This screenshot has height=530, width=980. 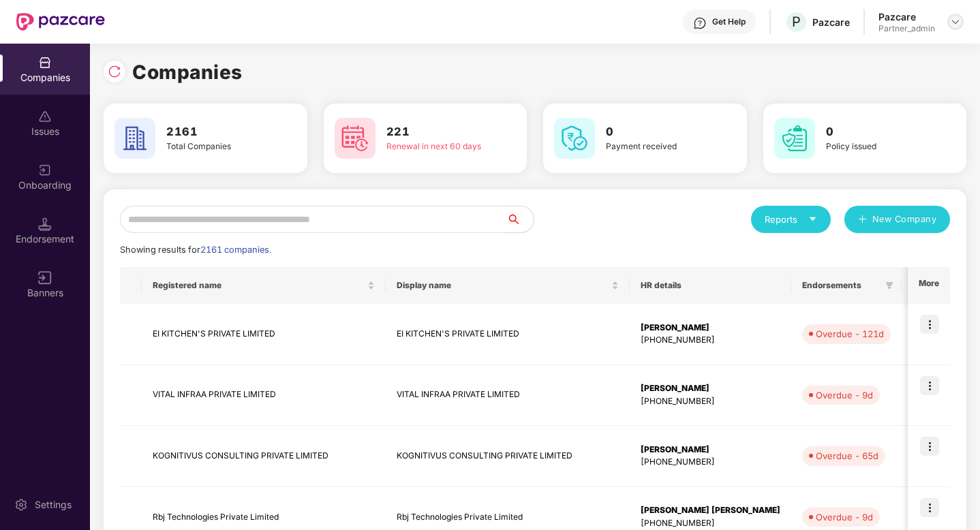 What do you see at coordinates (437, 132) in the screenshot?
I see `h3: 221` at bounding box center [437, 132].